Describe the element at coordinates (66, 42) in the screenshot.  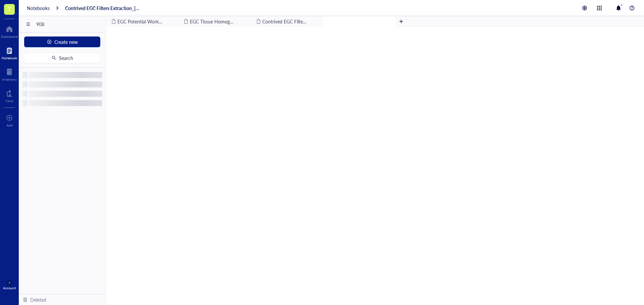
I see `span: Create new` at that location.